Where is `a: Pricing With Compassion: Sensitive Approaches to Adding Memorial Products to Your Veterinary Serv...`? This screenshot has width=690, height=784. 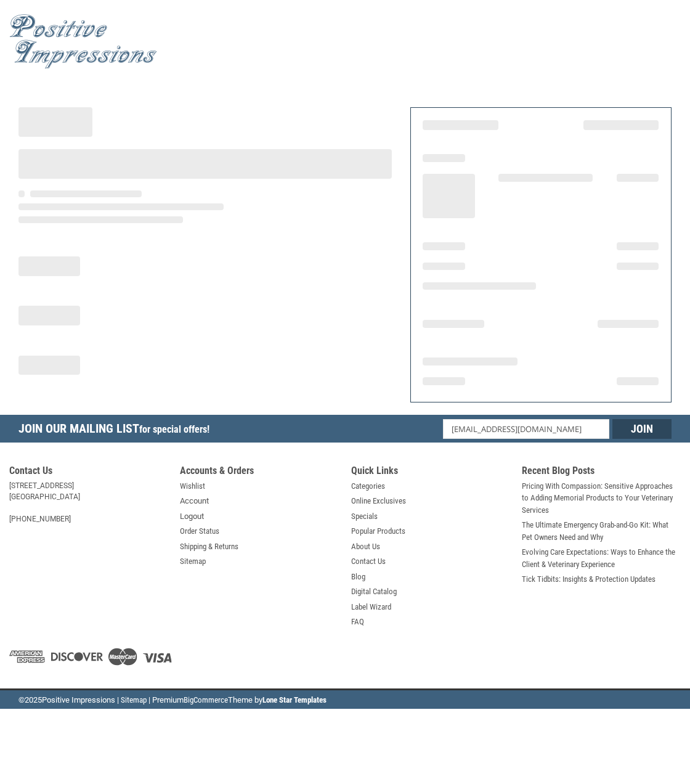 a: Pricing With Compassion: Sensitive Approaches to Adding Memorial Products to Your Veterinary Serv... is located at coordinates (601, 498).